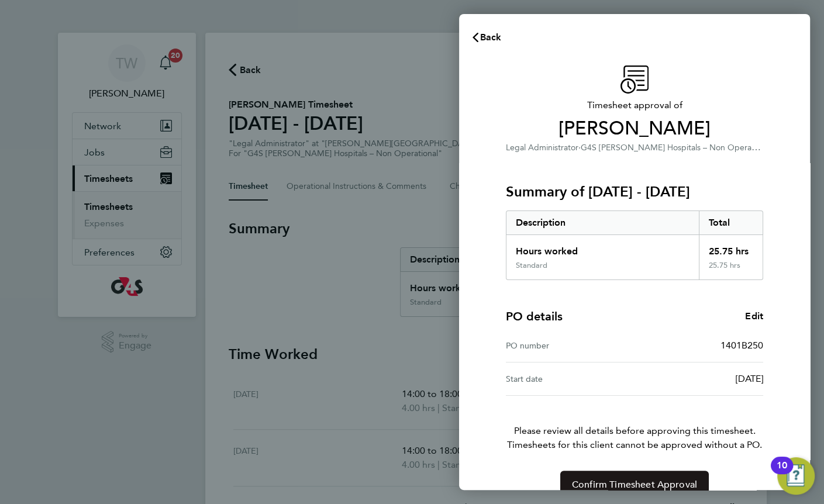 The height and width of the screenshot is (504, 824). I want to click on div: Standard, so click(532, 265).